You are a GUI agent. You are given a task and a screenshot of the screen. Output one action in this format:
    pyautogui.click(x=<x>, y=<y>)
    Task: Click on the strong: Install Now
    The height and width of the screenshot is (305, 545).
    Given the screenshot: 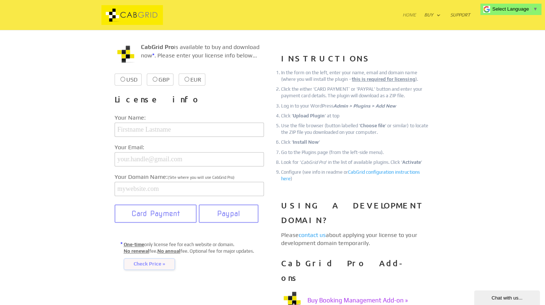 What is the action you would take?
    pyautogui.click(x=306, y=142)
    